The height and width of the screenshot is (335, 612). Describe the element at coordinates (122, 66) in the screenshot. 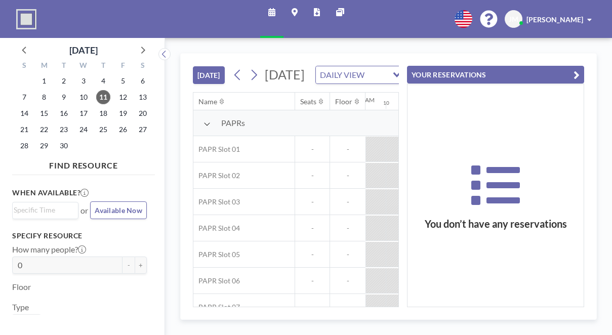

I see `div: F` at that location.